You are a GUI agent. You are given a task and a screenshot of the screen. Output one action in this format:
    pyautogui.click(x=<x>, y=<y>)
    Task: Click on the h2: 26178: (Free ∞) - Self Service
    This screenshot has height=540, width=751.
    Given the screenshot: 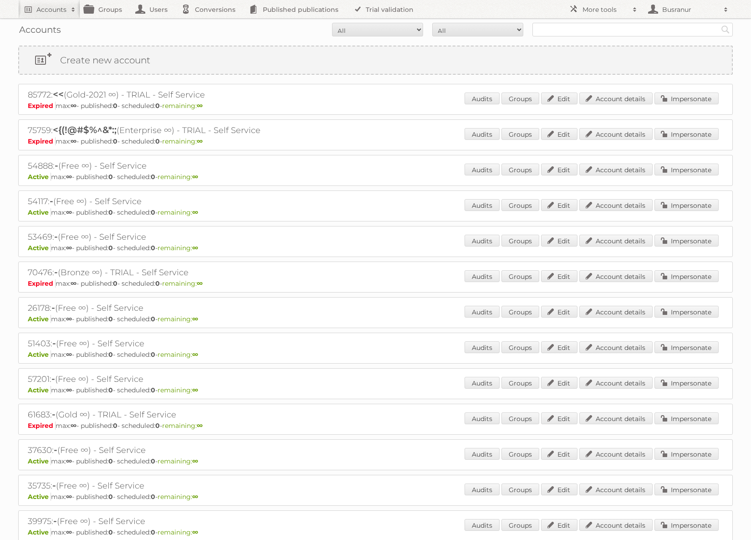 What is the action you would take?
    pyautogui.click(x=187, y=308)
    